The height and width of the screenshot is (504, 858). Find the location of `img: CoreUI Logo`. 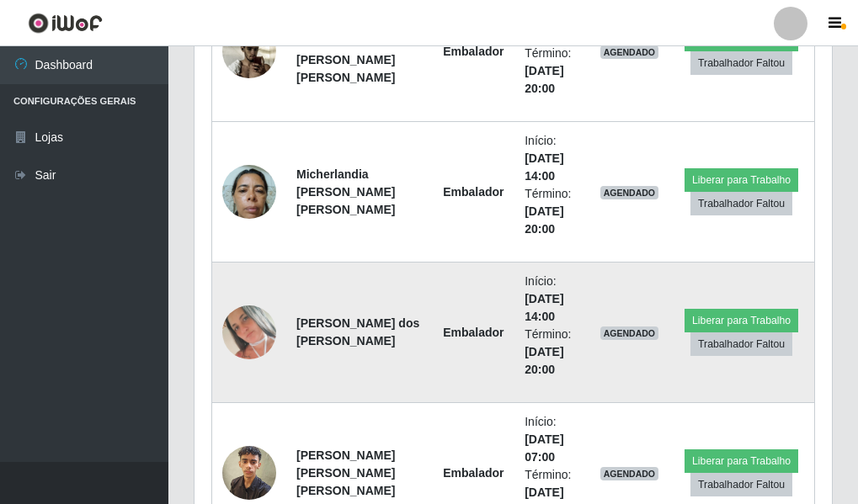

img: CoreUI Logo is located at coordinates (65, 23).